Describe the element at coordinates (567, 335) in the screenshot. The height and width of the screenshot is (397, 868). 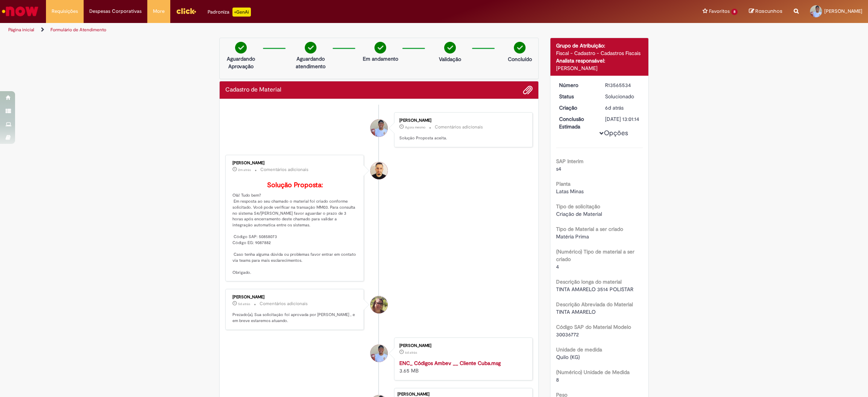
I see `span: 30036772` at that location.